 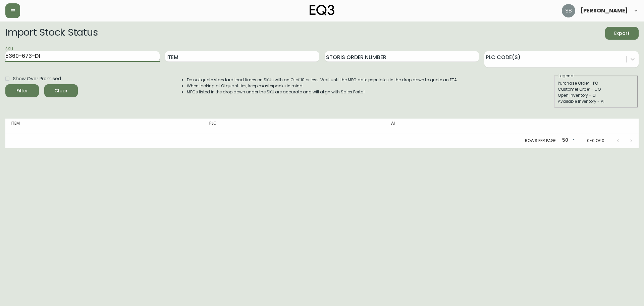 What do you see at coordinates (567, 140) in the screenshot?
I see `div: 50` at bounding box center [567, 140].